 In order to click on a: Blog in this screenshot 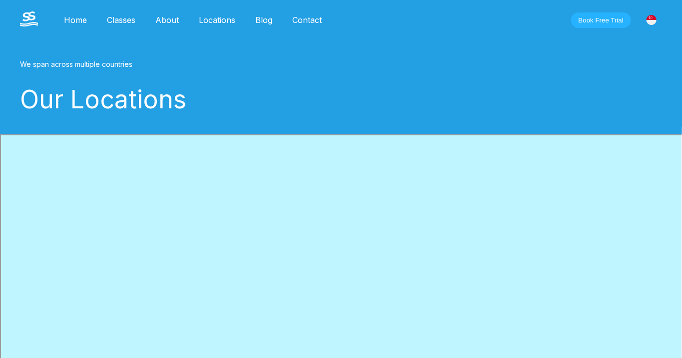, I will do `click(264, 20)`.